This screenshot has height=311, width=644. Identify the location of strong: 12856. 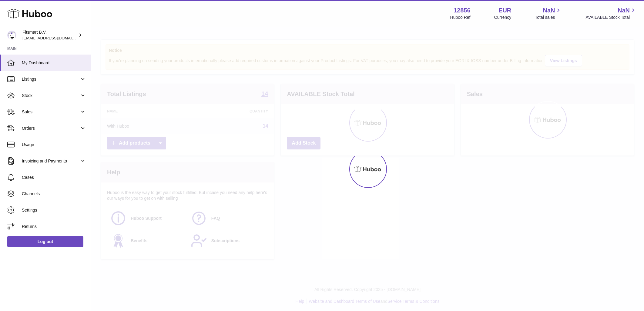
(462, 10).